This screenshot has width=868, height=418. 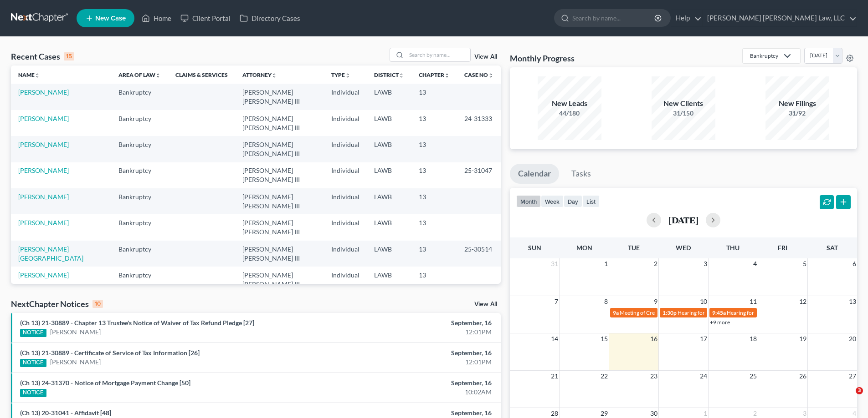 I want to click on span: 31, so click(x=555, y=264).